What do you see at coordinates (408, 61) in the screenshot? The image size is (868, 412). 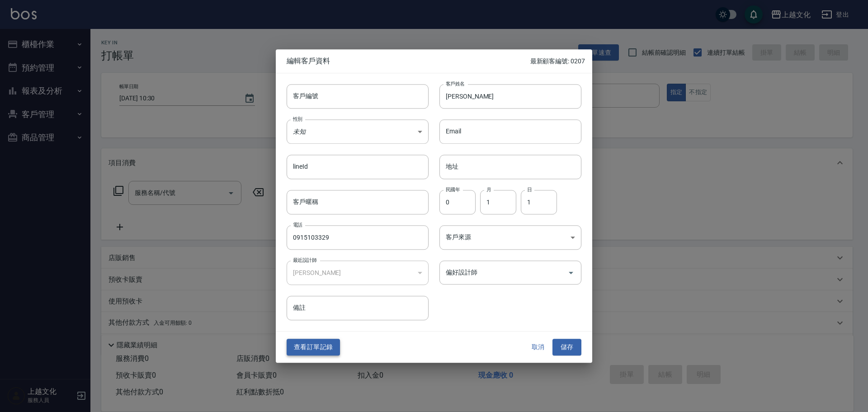 I see `span: 編輯客戶資料` at bounding box center [408, 61].